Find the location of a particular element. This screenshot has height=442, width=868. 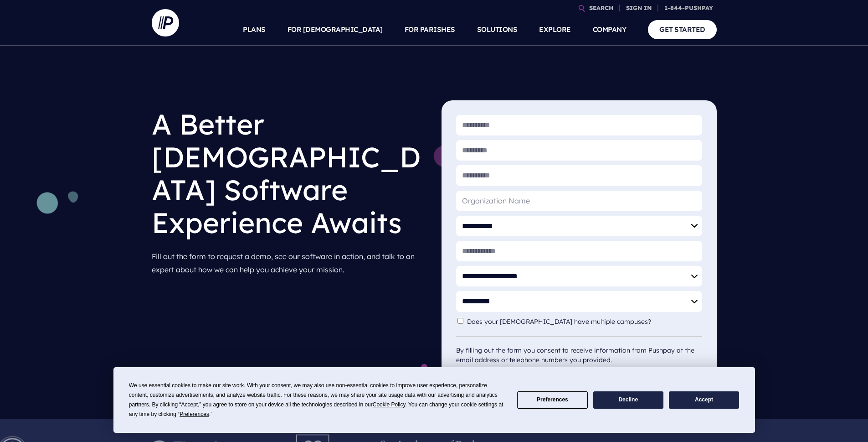

a: GET STARTED is located at coordinates (682, 29).